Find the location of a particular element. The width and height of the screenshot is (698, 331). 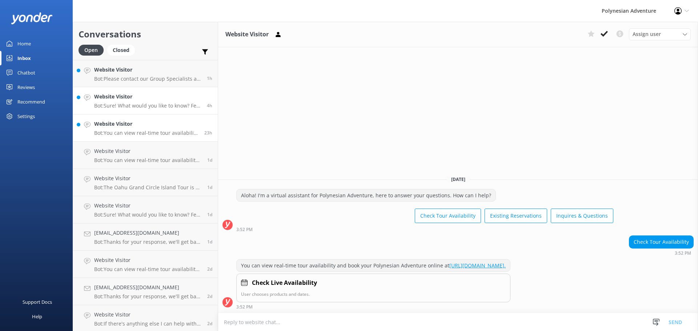

span: Sep 28 2025 05:21pm (UTC -10:00) Pacific/Honolulu is located at coordinates (210, 324).